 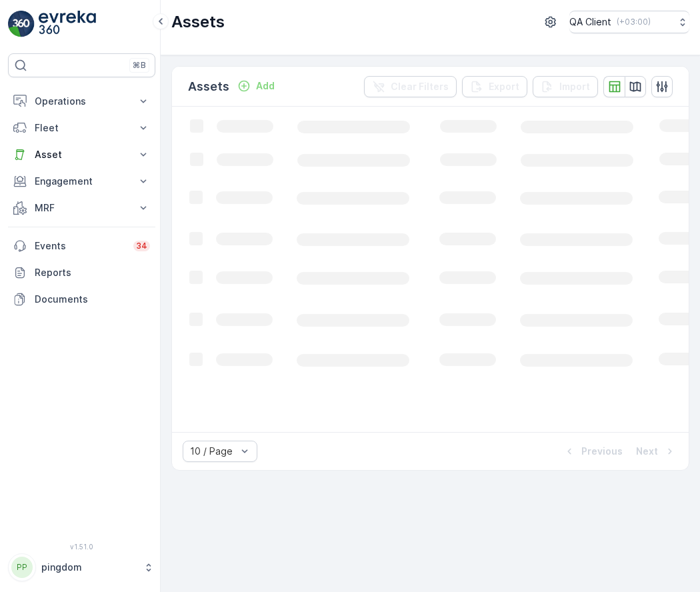 I want to click on p: Operations, so click(x=82, y=102).